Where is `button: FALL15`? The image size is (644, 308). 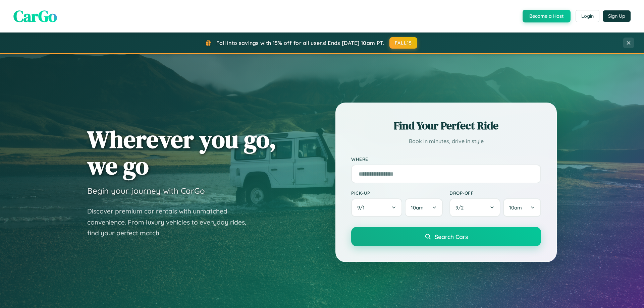 button: FALL15 is located at coordinates (403, 43).